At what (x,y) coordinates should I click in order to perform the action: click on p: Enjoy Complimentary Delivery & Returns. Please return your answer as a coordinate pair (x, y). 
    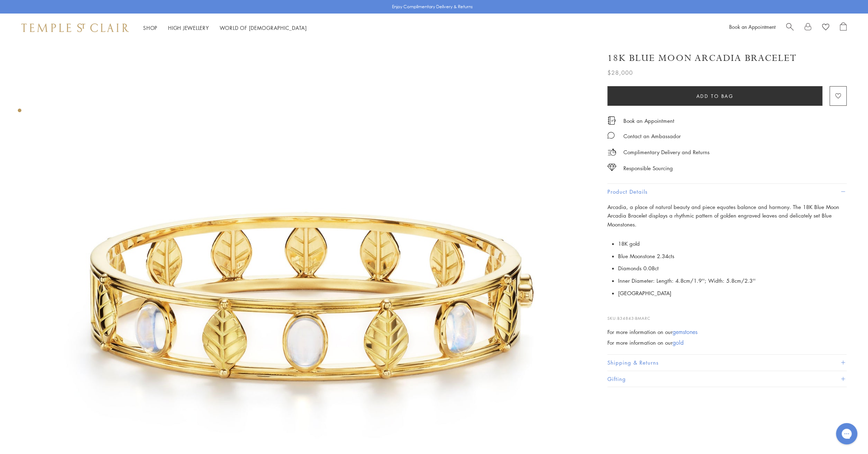
    Looking at the image, I should click on (432, 7).